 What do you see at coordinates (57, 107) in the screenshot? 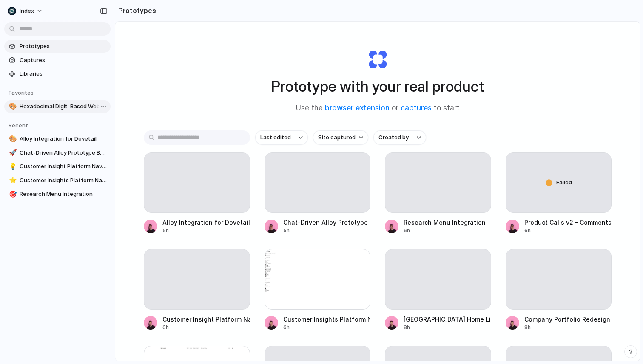
I see `a: 🎨Hexadecimal Digit-Based Website Demo` at bounding box center [57, 107].